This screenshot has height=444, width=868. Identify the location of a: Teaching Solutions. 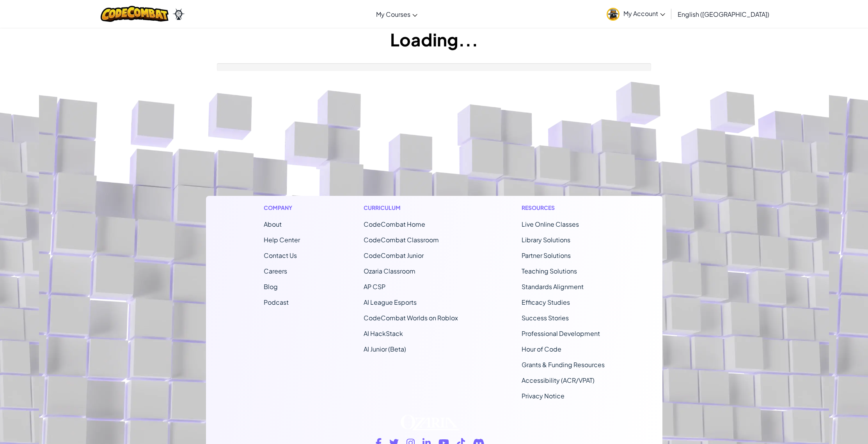
(549, 271).